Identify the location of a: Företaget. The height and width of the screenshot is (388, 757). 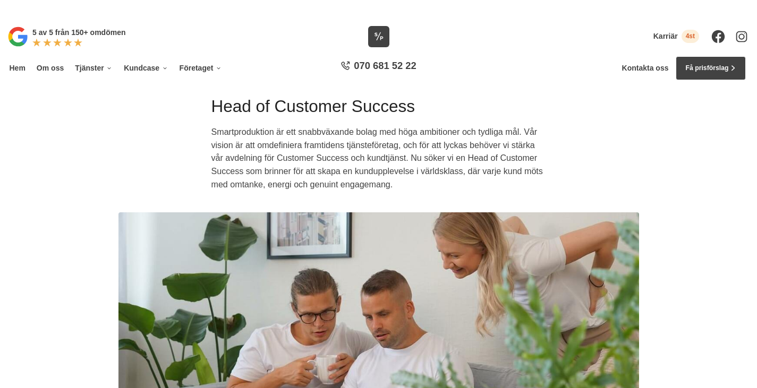
(200, 68).